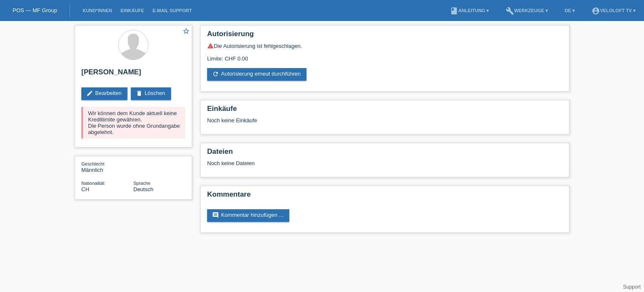 The height and width of the screenshot is (292, 644). What do you see at coordinates (216, 74) in the screenshot?
I see `i: refresh` at bounding box center [216, 74].